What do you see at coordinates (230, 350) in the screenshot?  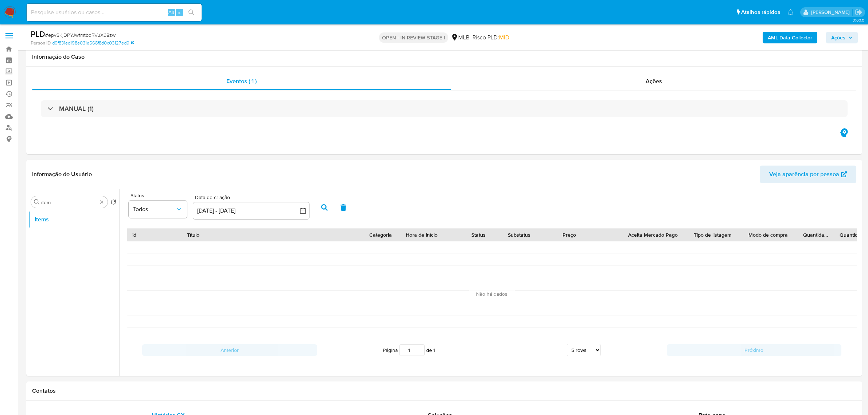 I see `button: Anterior` at bounding box center [230, 350].